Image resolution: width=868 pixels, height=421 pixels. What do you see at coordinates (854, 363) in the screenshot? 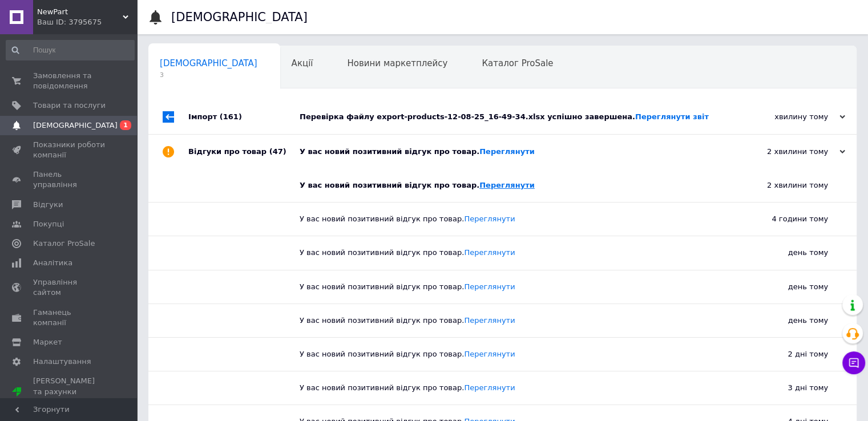
I see `button: Чат з покупцем` at bounding box center [854, 363].